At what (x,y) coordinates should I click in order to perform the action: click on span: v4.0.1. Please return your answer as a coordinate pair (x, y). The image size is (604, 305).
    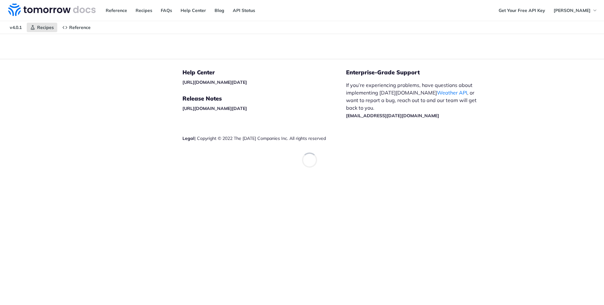
    Looking at the image, I should click on (16, 27).